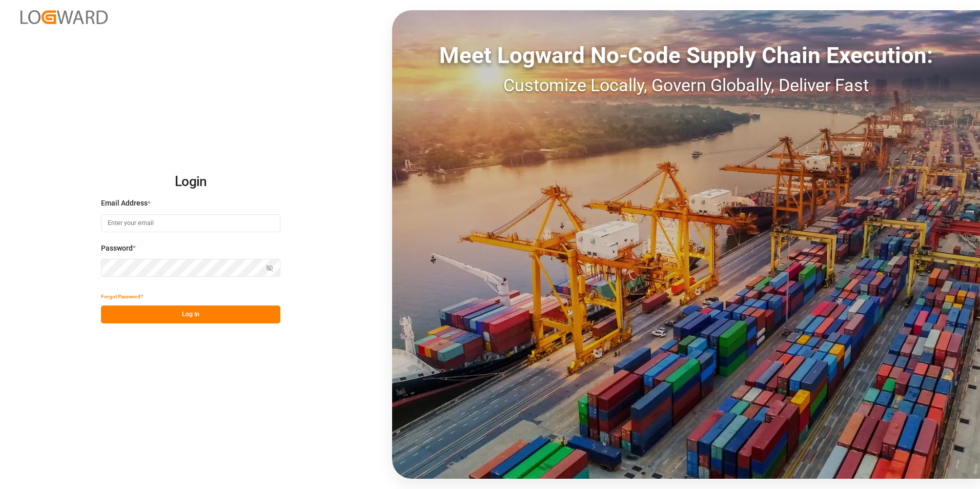  I want to click on button: Forgot Password?, so click(122, 296).